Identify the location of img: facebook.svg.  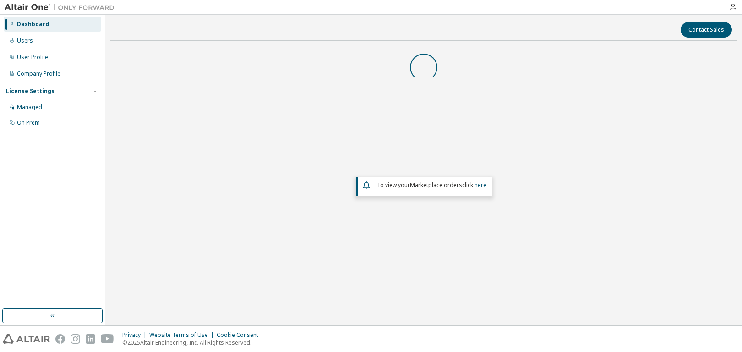
(60, 338).